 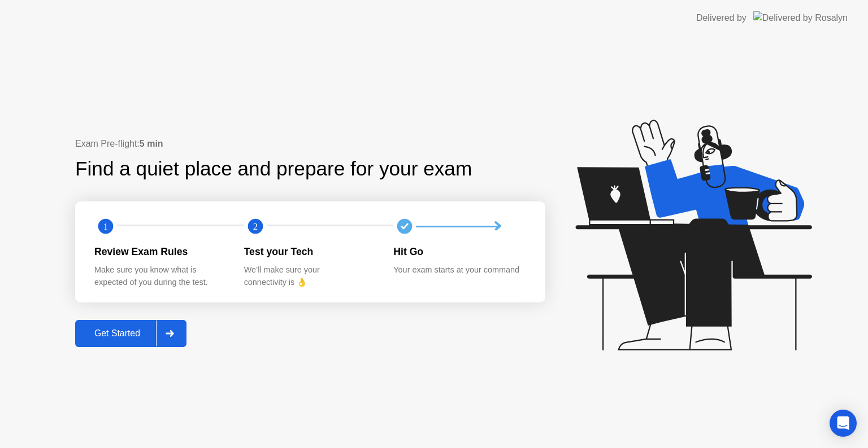 What do you see at coordinates (117, 334) in the screenshot?
I see `div: Get Started` at bounding box center [117, 334].